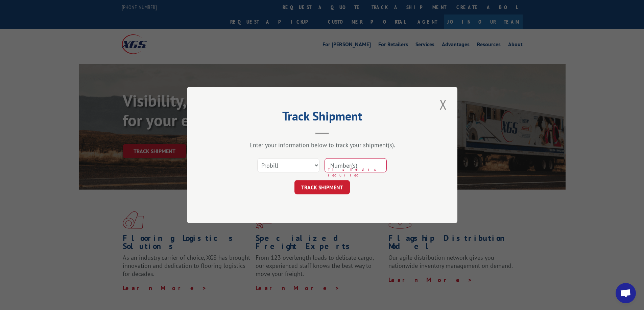  Describe the element at coordinates (322, 145) in the screenshot. I see `div: Enter your information below to track your shipment(s).` at that location.